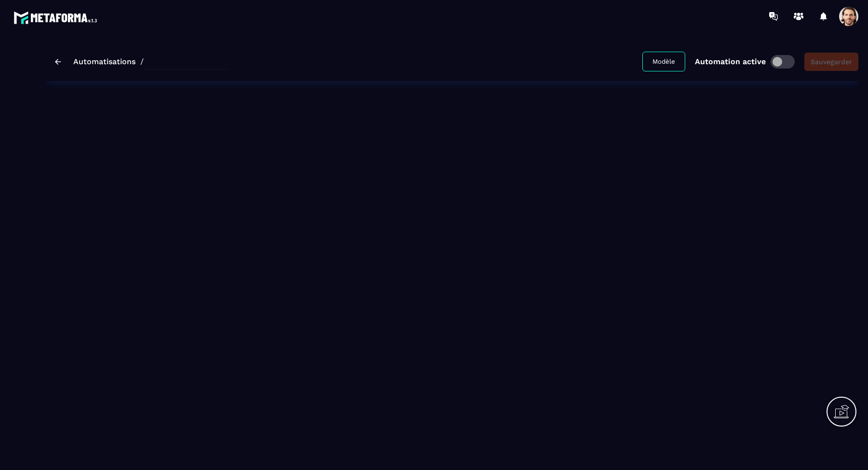 The image size is (868, 470). What do you see at coordinates (104, 61) in the screenshot?
I see `a: Automatisations` at bounding box center [104, 61].